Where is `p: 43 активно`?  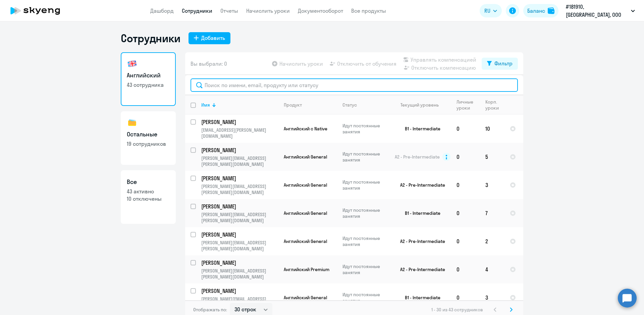
p: 43 активно is located at coordinates (148, 191).